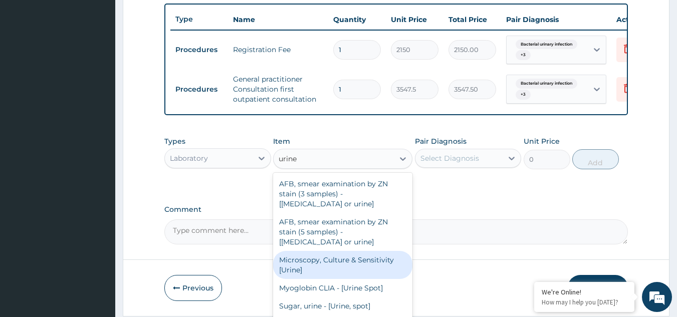  What do you see at coordinates (98, 145) in the screenshot?
I see `span: We're online!` at bounding box center [98, 145].